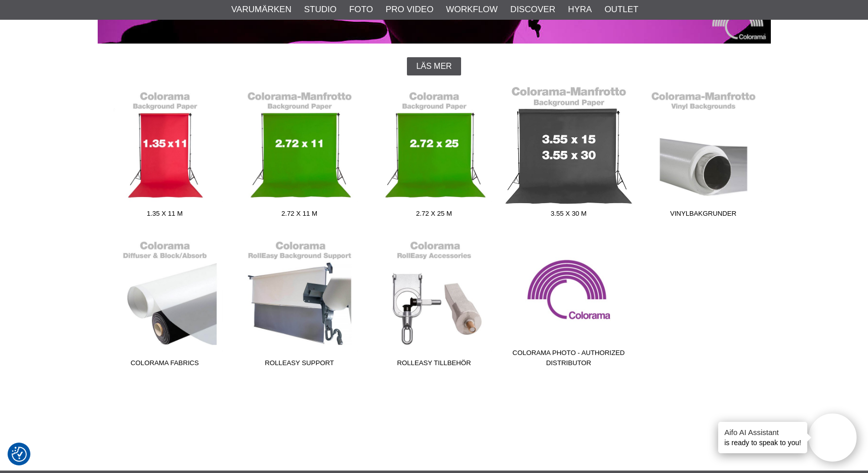 The image size is (868, 473). I want to click on a: Hyra, so click(579, 9).